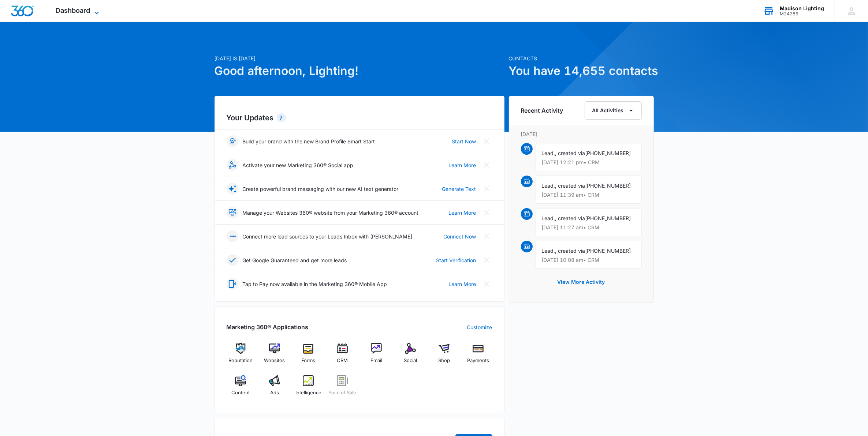  What do you see at coordinates (309, 141) in the screenshot?
I see `p: Build your brand with the new Brand Profile Smart Start` at bounding box center [309, 141].